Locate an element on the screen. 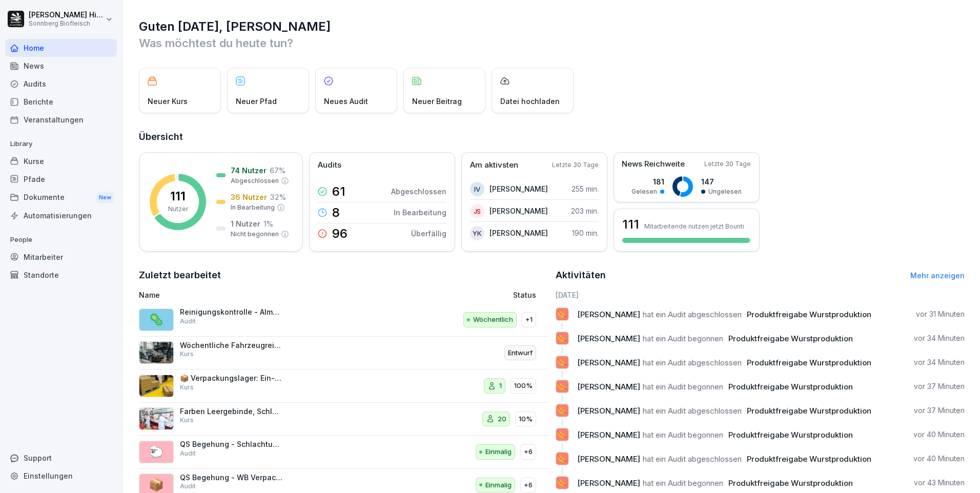  p: In Bearbeitung is located at coordinates (253, 208).